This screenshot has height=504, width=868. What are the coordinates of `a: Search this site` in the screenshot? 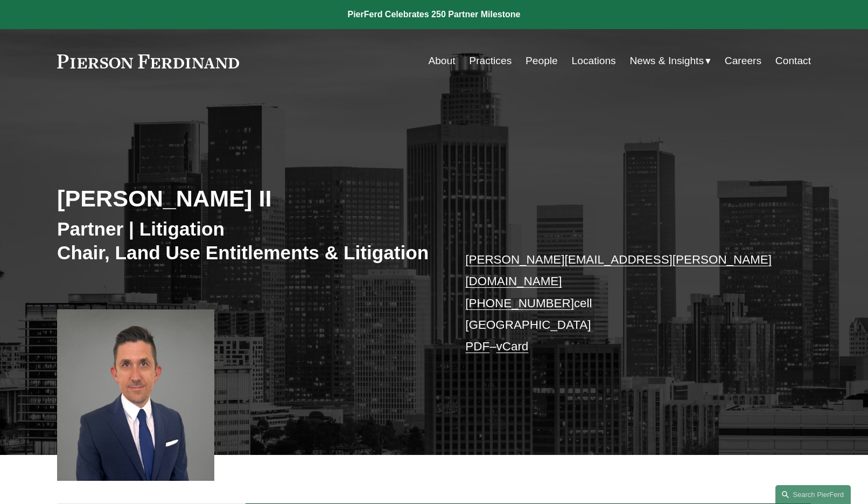 It's located at (813, 494).